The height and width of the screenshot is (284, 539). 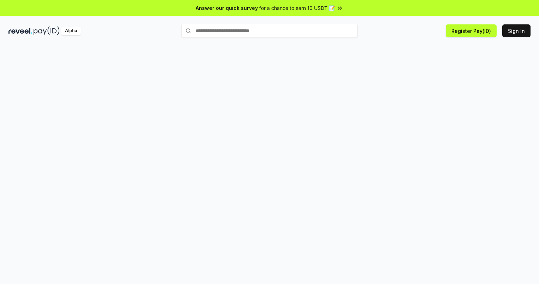 What do you see at coordinates (517, 31) in the screenshot?
I see `button: Sign In` at bounding box center [517, 31].